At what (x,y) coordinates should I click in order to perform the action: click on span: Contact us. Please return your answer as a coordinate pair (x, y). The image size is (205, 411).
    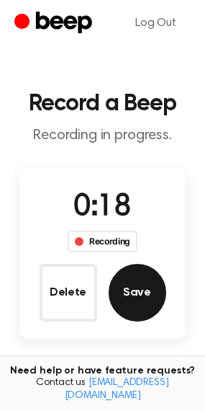
    Looking at the image, I should click on (102, 389).